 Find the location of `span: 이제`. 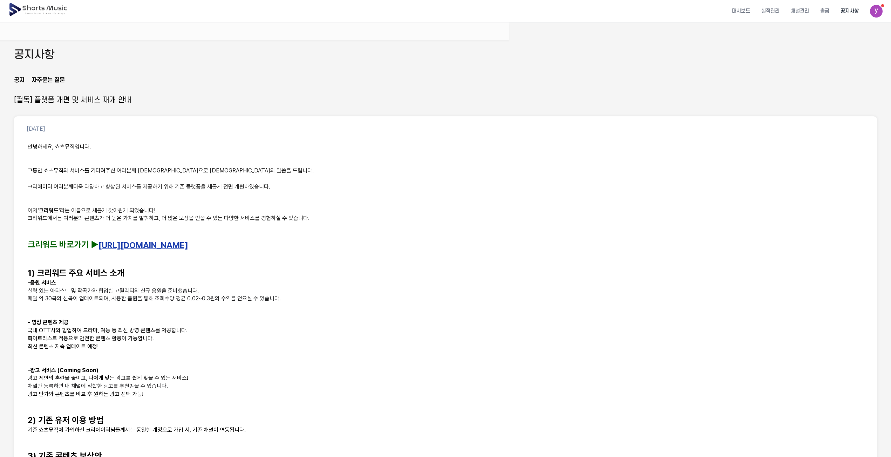

span: 이제 is located at coordinates (33, 210).